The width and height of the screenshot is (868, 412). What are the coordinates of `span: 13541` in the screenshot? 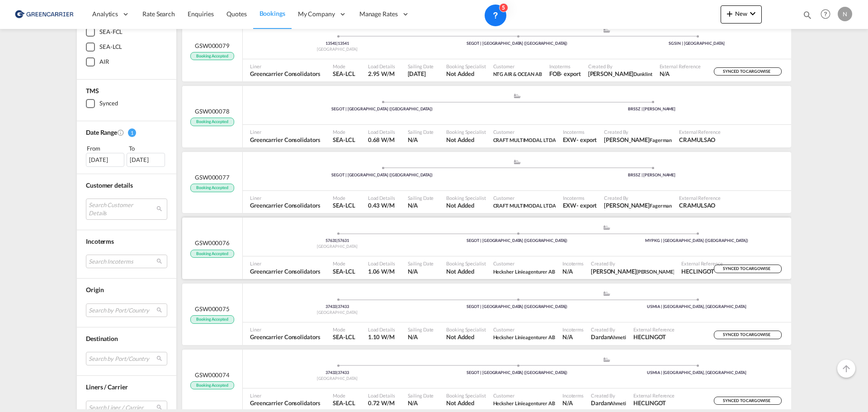 It's located at (343, 43).